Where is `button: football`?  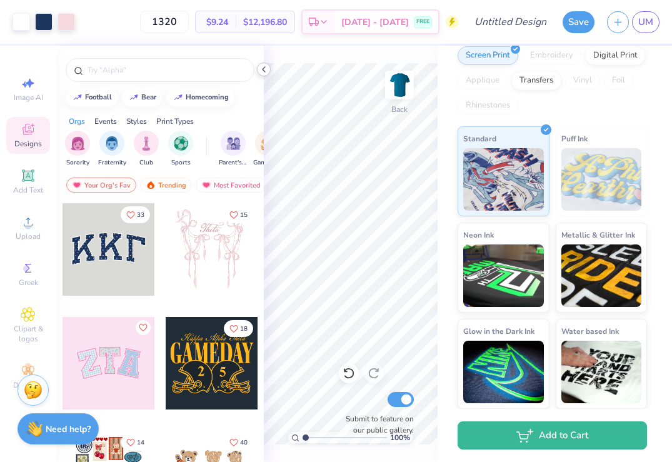
button: football is located at coordinates (91, 98).